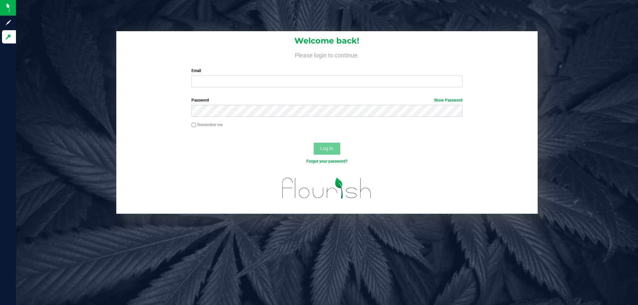 Image resolution: width=638 pixels, height=305 pixels. I want to click on inline-svg: Log in, so click(8, 37).